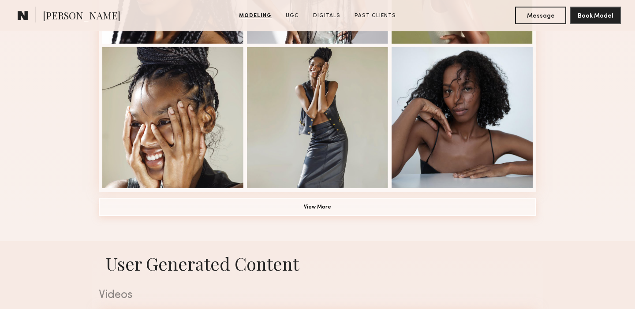 Image resolution: width=635 pixels, height=309 pixels. What do you see at coordinates (596, 15) in the screenshot?
I see `button: Book Model` at bounding box center [596, 15].